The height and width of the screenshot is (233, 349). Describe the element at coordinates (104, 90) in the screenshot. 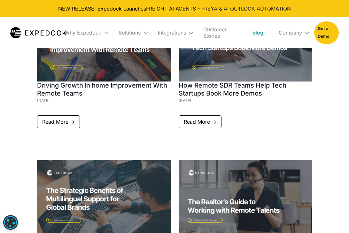

I see `h1: Driving Growth In home Improvement With Remote Teams` at that location.